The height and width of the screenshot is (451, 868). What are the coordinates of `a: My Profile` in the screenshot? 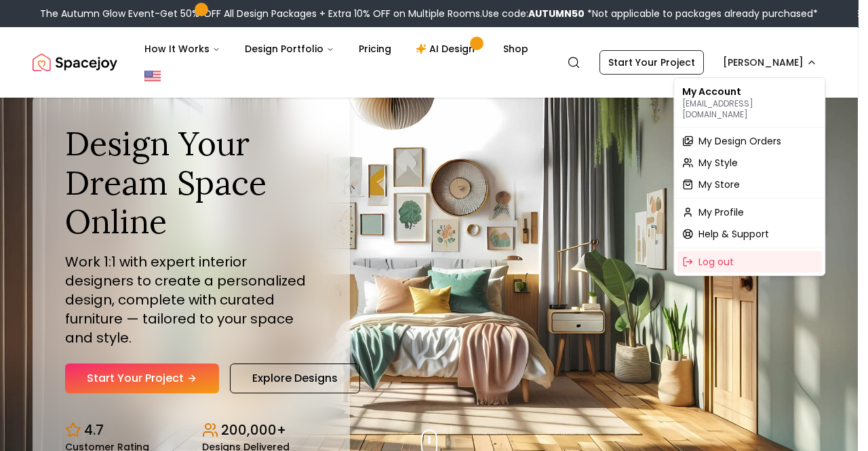 It's located at (750, 212).